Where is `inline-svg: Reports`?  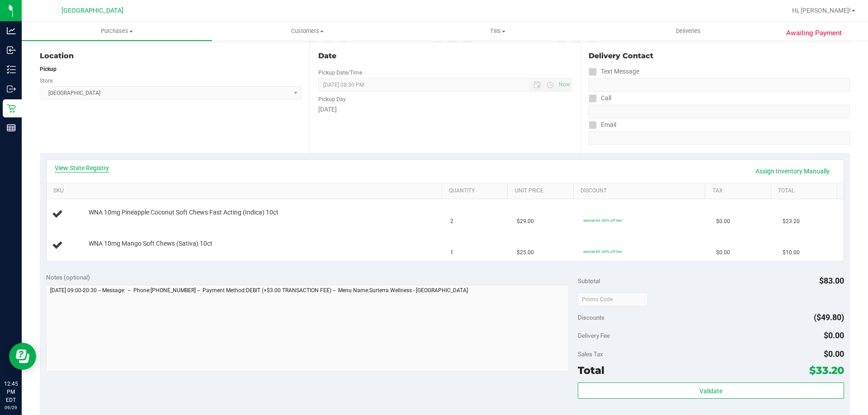
inline-svg: Reports is located at coordinates (12, 128).